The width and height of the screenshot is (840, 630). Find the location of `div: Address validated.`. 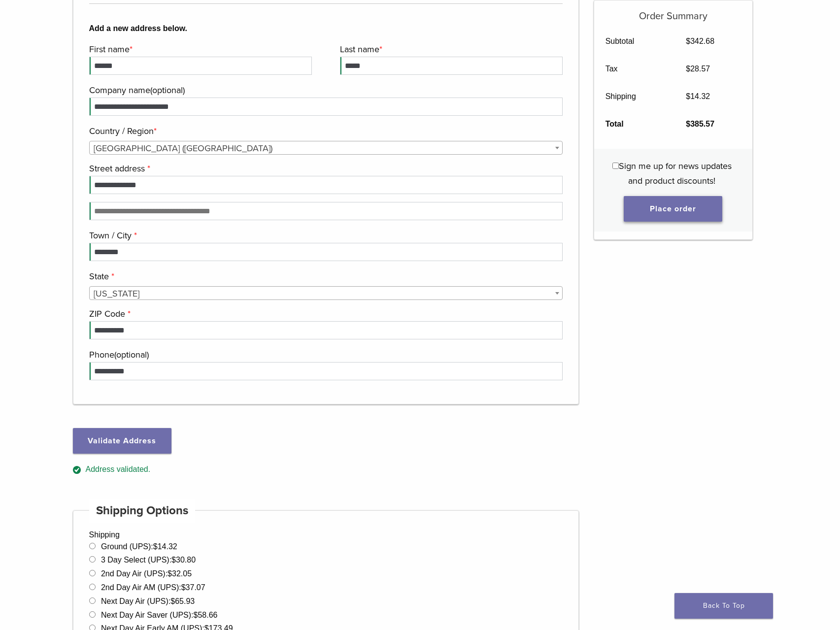

div: Address validated. is located at coordinates (326, 470).